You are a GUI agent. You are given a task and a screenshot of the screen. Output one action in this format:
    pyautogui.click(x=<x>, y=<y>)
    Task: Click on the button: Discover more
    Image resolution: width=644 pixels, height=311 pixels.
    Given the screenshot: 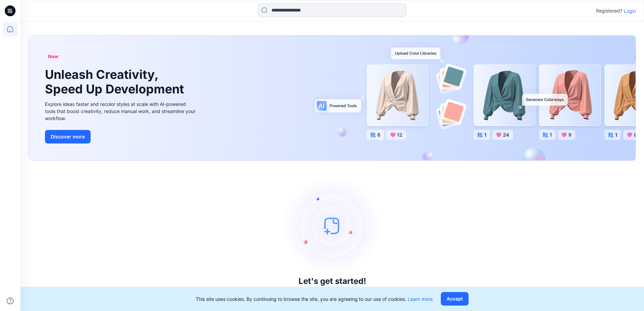 What is the action you would take?
    pyautogui.click(x=68, y=137)
    